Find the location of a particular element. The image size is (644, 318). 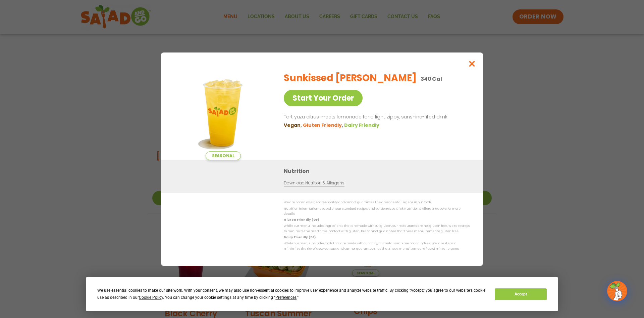

p: Nutrition information is based on our standard recipes and portion sizes. Click Nutrition & Aller... is located at coordinates (377, 211).